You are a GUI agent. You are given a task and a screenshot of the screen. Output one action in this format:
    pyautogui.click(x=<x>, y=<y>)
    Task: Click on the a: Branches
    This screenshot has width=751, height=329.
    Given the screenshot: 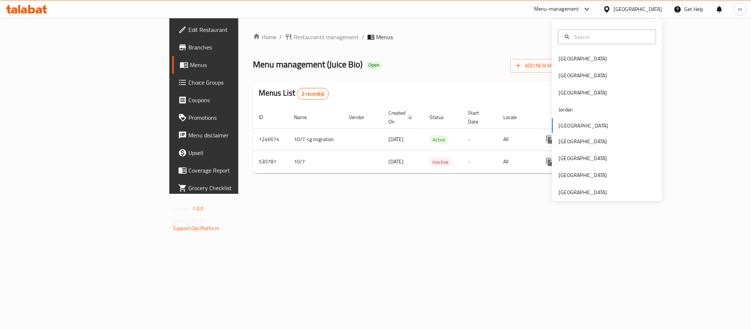 What is the action you would take?
    pyautogui.click(x=234, y=47)
    